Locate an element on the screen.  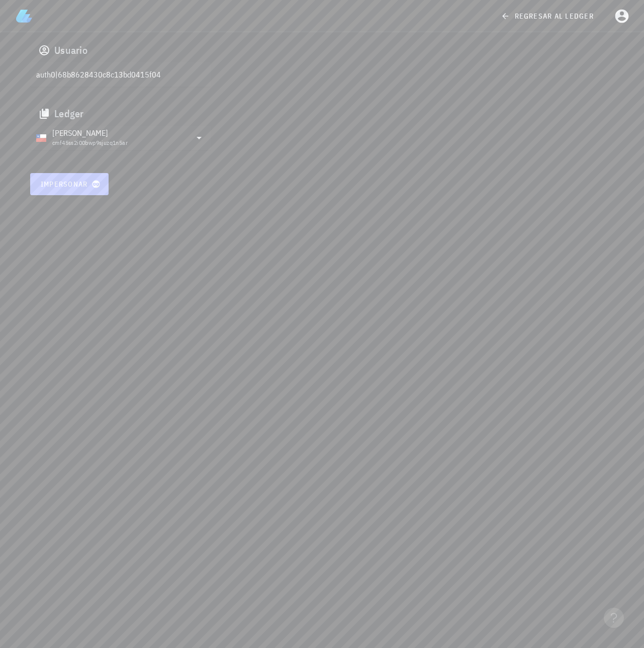
a: regresar al ledger is located at coordinates (548, 16).